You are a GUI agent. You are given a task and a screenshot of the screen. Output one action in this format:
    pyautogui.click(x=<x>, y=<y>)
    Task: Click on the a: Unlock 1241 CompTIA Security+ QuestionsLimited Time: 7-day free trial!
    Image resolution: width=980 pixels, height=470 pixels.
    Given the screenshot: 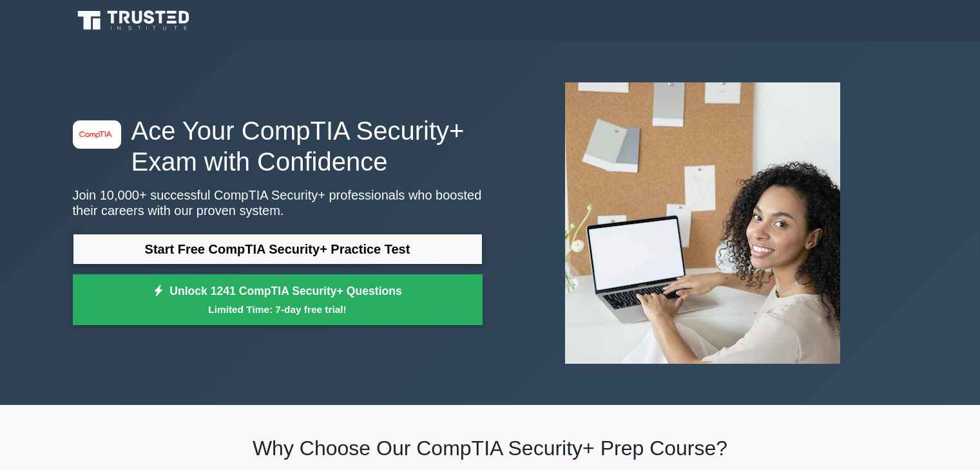 What is the action you would take?
    pyautogui.click(x=278, y=301)
    